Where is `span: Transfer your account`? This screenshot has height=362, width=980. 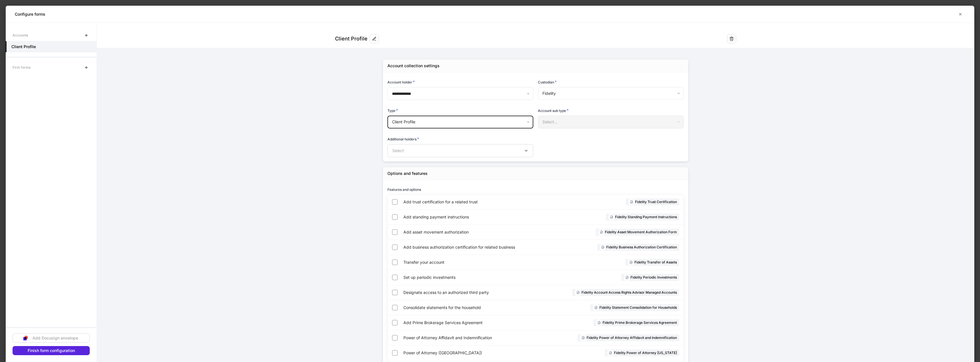 span: Transfer your account is located at coordinates (467, 263).